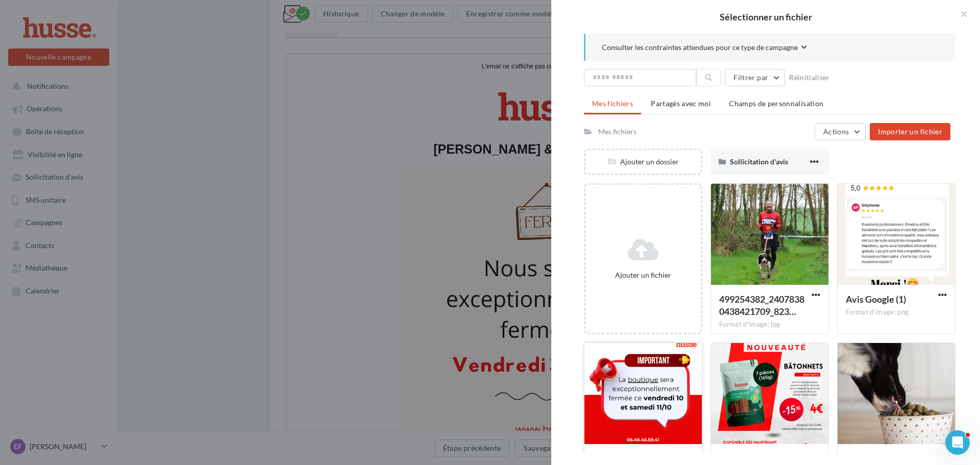  Describe the element at coordinates (761, 305) in the screenshot. I see `span: 499254382_24078380438421709_823821835961157667_n` at that location.